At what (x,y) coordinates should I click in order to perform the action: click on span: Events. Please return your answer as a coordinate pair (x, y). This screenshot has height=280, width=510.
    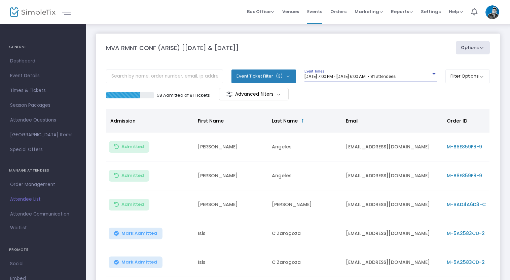
    Looking at the image, I should click on (314, 11).